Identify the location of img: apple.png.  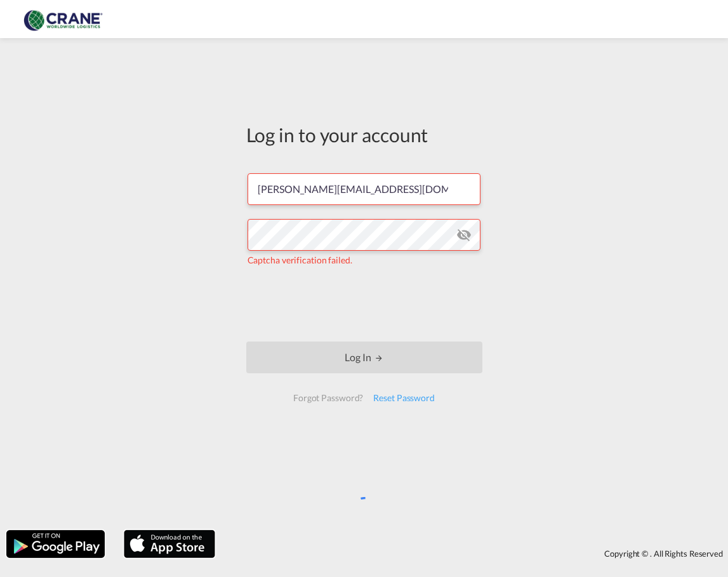
(170, 544).